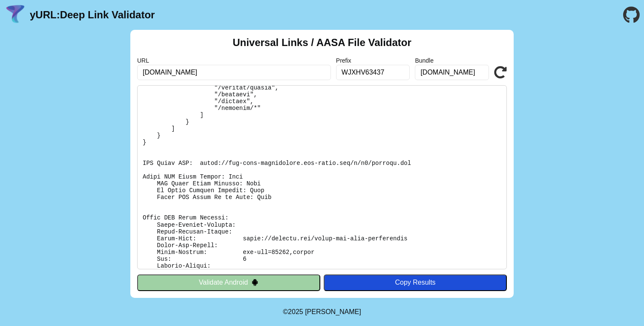 The image size is (644, 326). What do you see at coordinates (373, 60) in the screenshot?
I see `label: Prefix` at bounding box center [373, 60].